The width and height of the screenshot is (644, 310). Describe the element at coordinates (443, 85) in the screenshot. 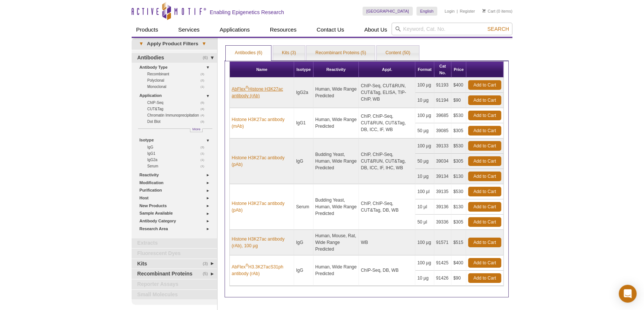

I see `td: 91193` at that location.